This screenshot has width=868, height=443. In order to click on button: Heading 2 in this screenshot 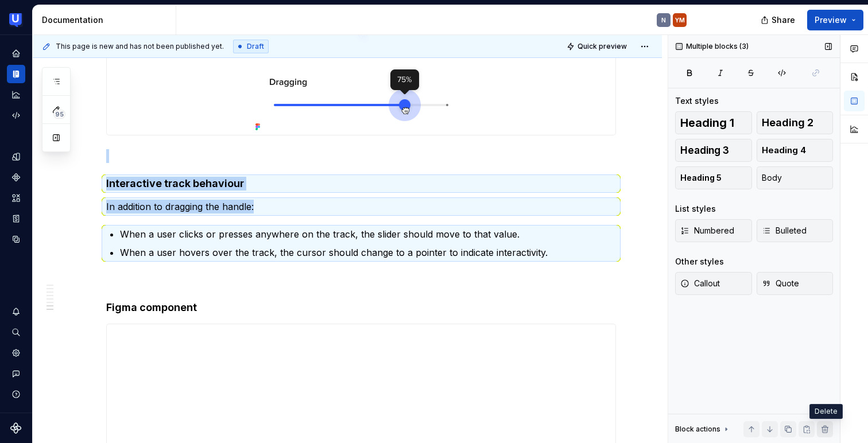, I will do `click(795, 122)`.